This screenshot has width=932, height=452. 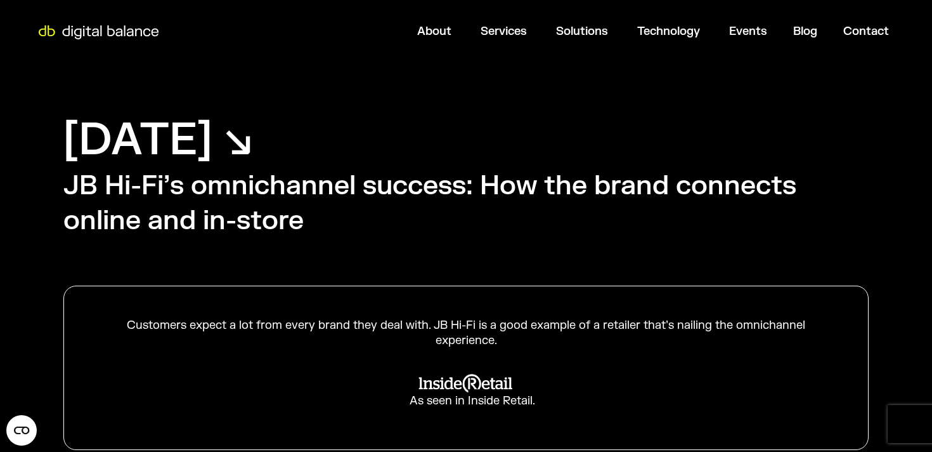 I want to click on a: Contact, so click(x=866, y=31).